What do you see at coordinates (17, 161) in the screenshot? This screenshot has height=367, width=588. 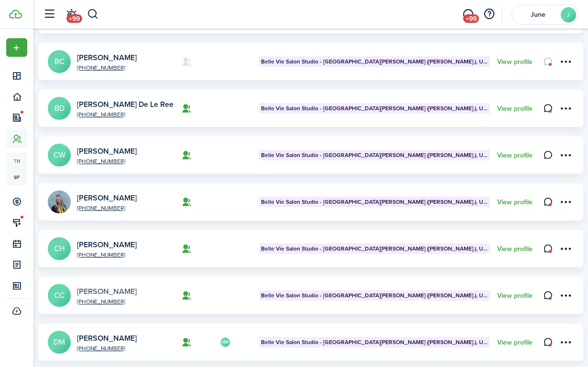 I see `span: tn` at bounding box center [17, 161].